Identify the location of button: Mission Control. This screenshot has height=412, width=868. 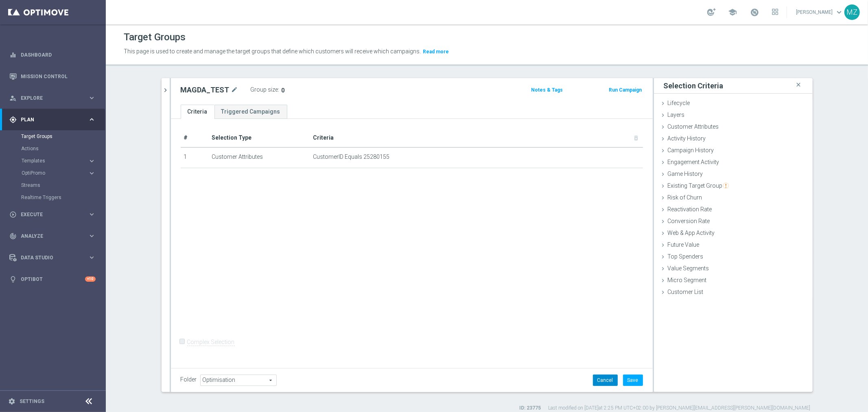
(53, 77).